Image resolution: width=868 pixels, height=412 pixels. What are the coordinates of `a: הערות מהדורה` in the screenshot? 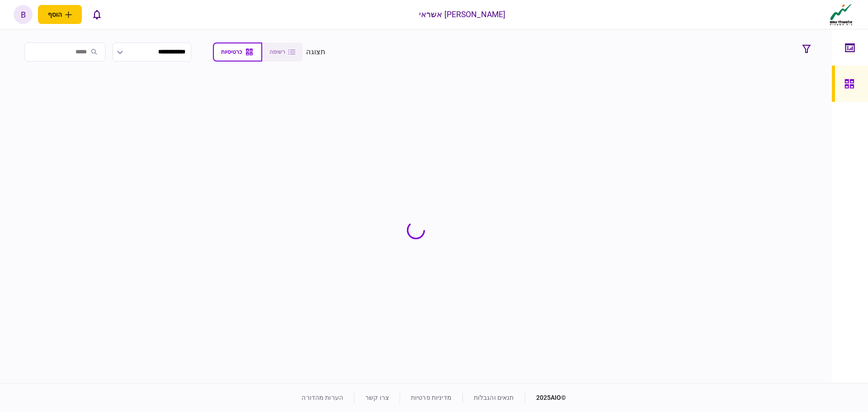 It's located at (322, 397).